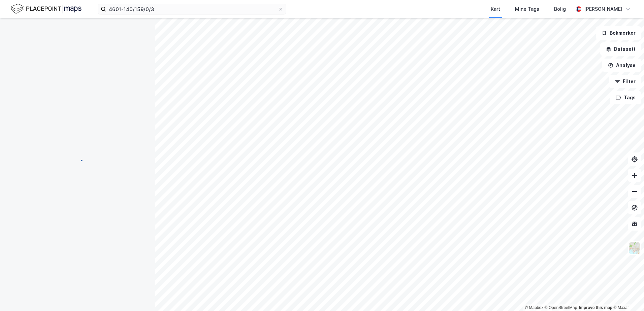  I want to click on a: Mapbox, so click(534, 307).